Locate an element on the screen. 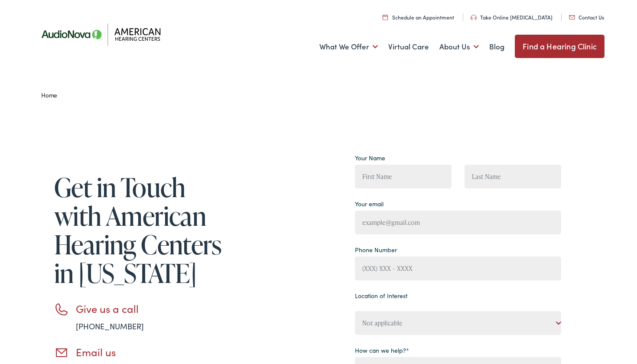  a: Find a Hearing Clinic is located at coordinates (560, 46).